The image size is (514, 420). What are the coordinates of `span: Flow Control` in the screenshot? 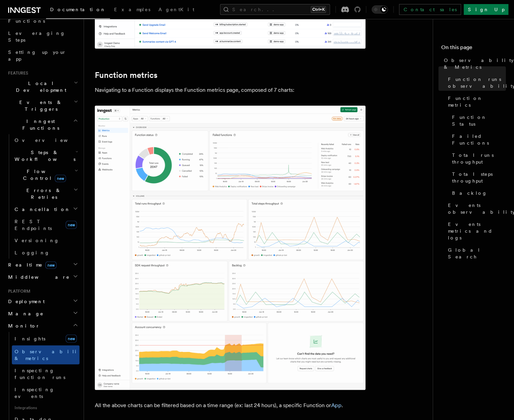 It's located at (43, 175).